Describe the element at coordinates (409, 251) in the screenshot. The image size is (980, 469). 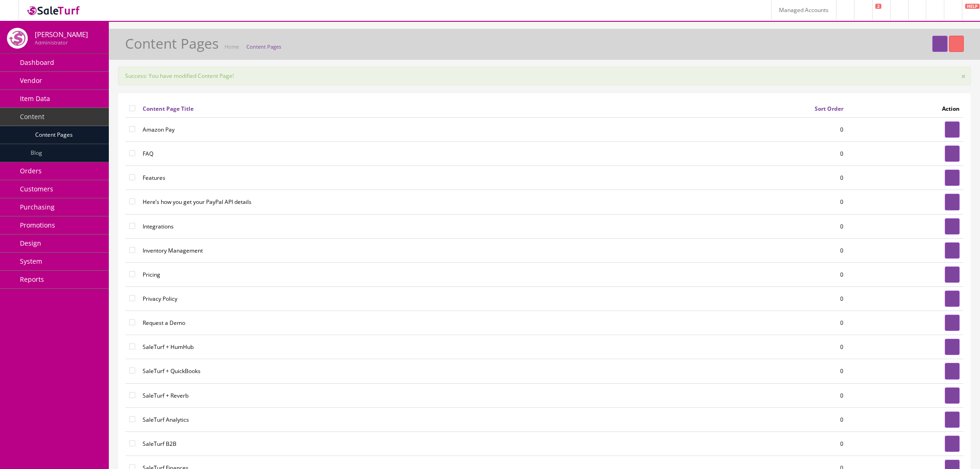
I see `td: Inventory Management` at that location.